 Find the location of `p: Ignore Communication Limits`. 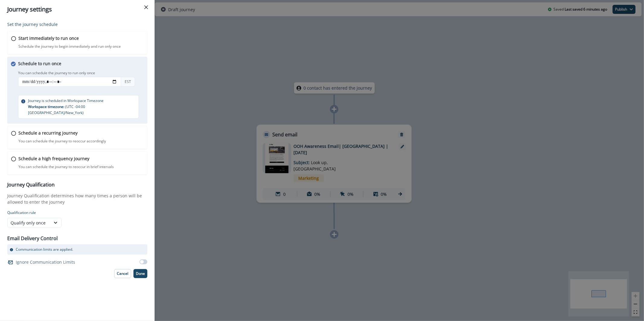

p: Ignore Communication Limits is located at coordinates (45, 262).